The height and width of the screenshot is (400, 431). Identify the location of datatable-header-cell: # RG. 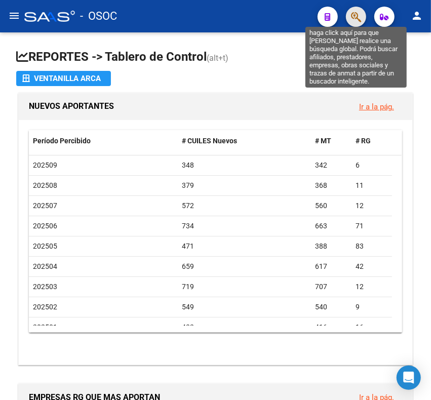
(372, 141).